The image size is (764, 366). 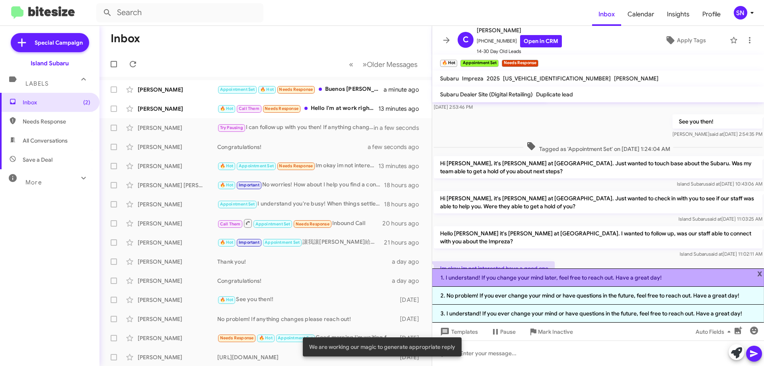 What do you see at coordinates (598, 295) in the screenshot?
I see `li: 2. No problem! If you ever change your mind or have questions in the future, feel free to reach o...` at bounding box center [598, 295].